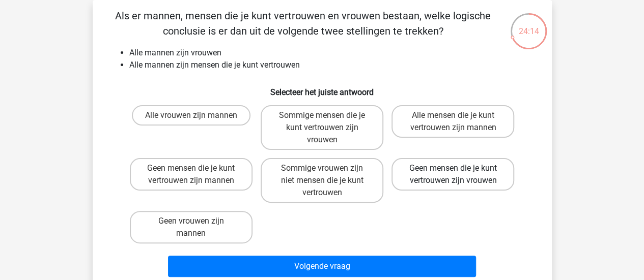  Describe the element at coordinates (453, 174) in the screenshot. I see `label: Geen mensen die je kunt vertrouwen zijn vrouwen` at that location.